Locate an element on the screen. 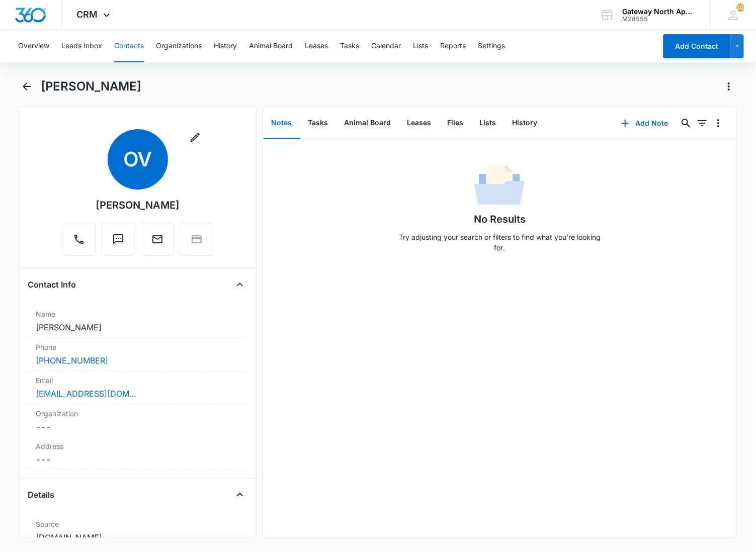 This screenshot has width=756, height=552. a: Call is located at coordinates (79, 243).